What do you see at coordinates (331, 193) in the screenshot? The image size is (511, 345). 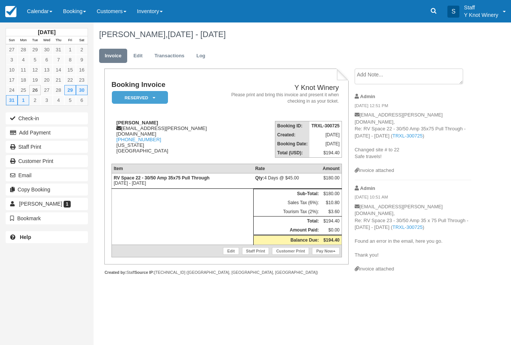 I see `td: $180.00` at bounding box center [331, 193].